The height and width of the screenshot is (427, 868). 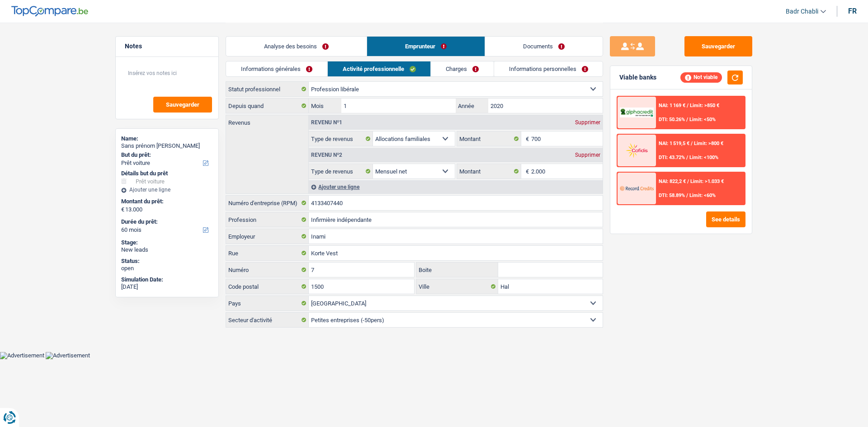 What do you see at coordinates (167, 280) in the screenshot?
I see `div: Simulation Date:` at bounding box center [167, 280].